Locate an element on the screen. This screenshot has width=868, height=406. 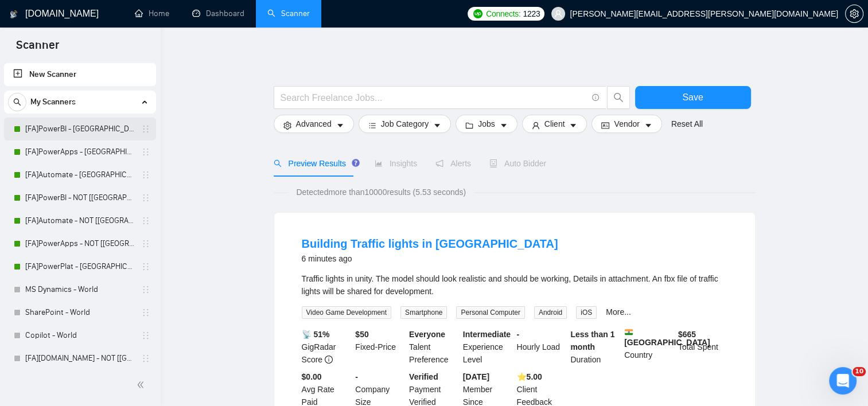
span: 1223 is located at coordinates (531, 14).